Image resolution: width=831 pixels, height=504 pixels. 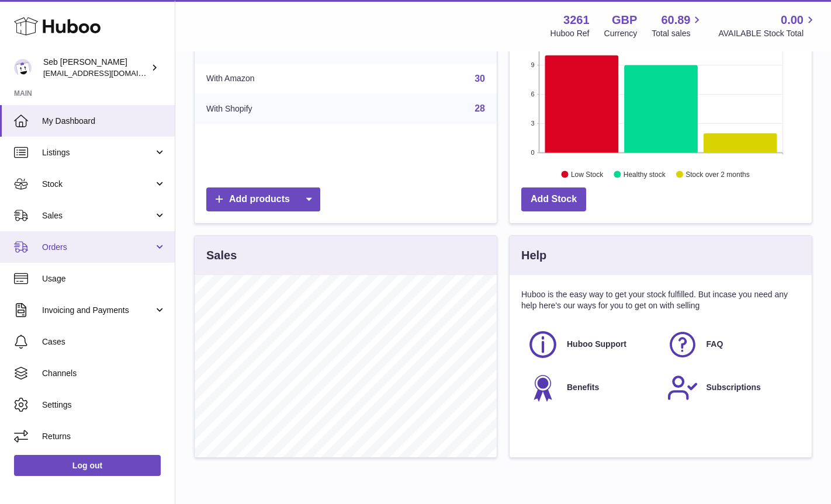 What do you see at coordinates (767, 25) in the screenshot?
I see `a: 0.00 AVAILABLE Stock Total` at bounding box center [767, 25].